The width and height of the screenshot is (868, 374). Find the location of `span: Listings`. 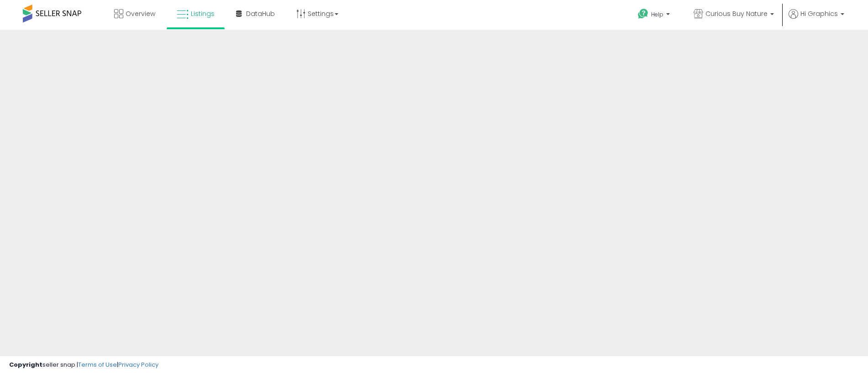

span: Listings is located at coordinates (203, 14).